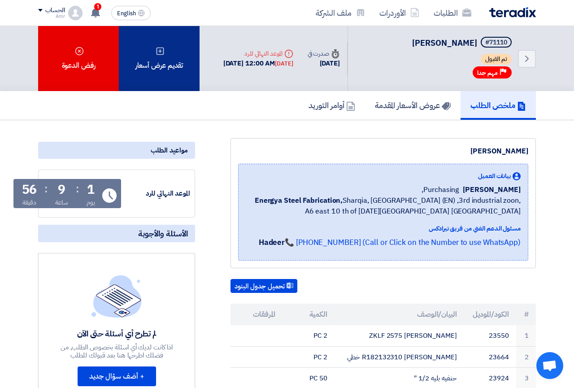  What do you see at coordinates (98, 7) in the screenshot?
I see `span: 1` at bounding box center [98, 7].